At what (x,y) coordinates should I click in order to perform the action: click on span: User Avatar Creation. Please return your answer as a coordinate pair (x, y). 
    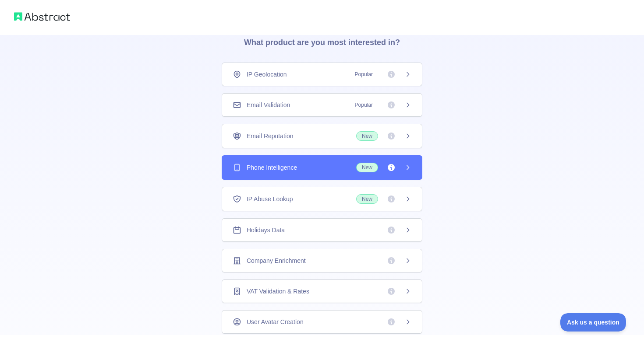
    Looking at the image, I should click on (275, 322).